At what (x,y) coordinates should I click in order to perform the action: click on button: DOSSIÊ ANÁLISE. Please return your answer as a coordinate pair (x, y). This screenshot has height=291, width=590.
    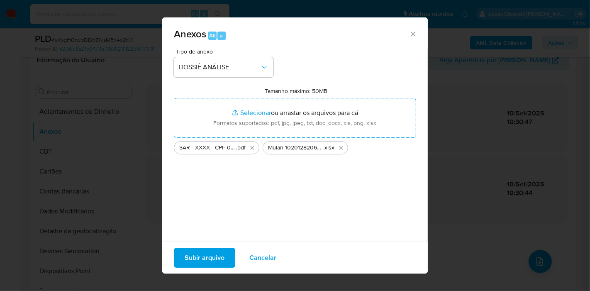
    Looking at the image, I should click on (224, 67).